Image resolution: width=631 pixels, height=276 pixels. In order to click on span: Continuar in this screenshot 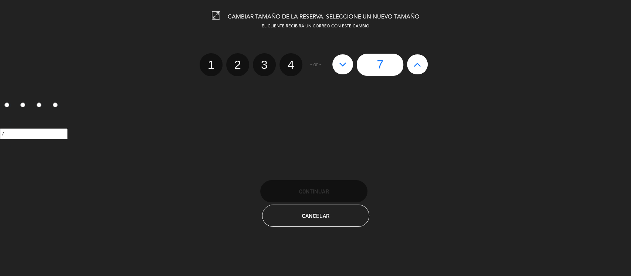, I will do `click(314, 191)`.